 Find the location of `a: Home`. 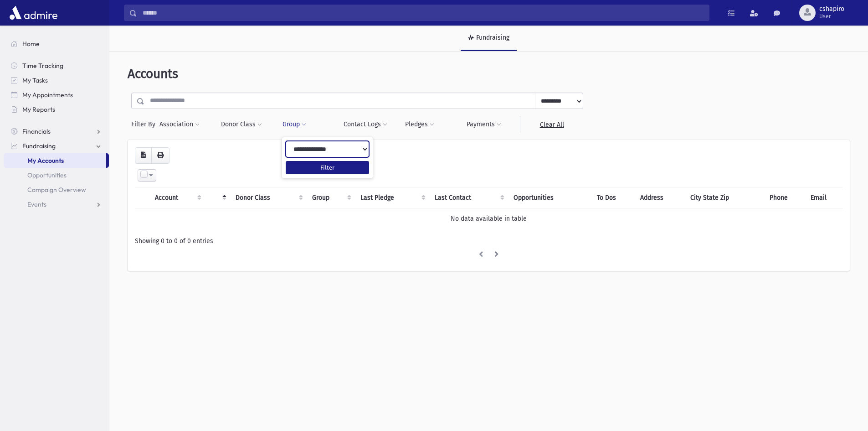

a: Home is located at coordinates (56, 44).